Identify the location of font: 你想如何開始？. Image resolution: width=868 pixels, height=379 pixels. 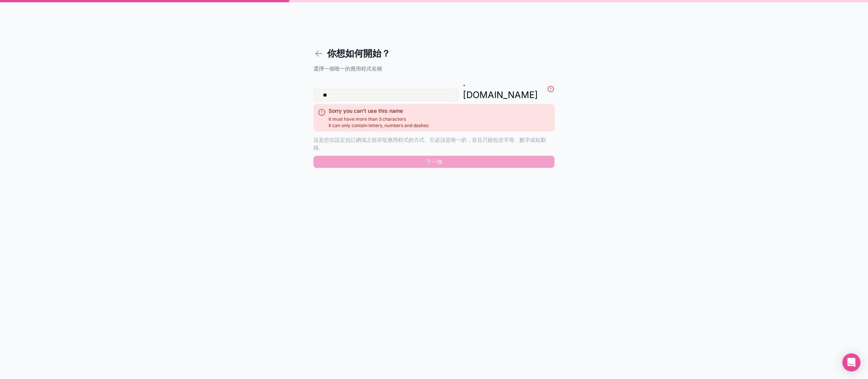
(359, 53).